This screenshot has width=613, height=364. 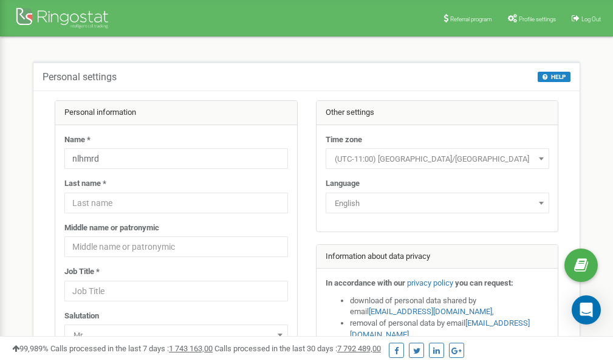 What do you see at coordinates (176, 158) in the screenshot?
I see `input: Name` at bounding box center [176, 158].